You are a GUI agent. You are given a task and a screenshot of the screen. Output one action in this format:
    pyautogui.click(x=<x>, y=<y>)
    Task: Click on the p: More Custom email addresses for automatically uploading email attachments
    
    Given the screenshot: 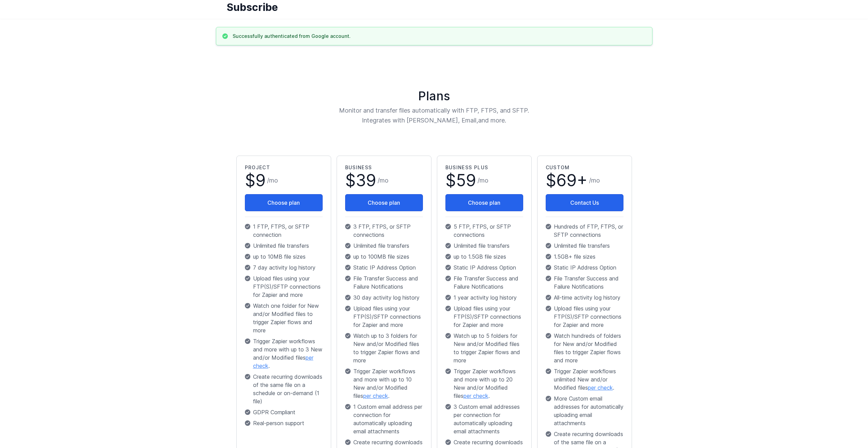 What is the action you would take?
    pyautogui.click(x=585, y=410)
    